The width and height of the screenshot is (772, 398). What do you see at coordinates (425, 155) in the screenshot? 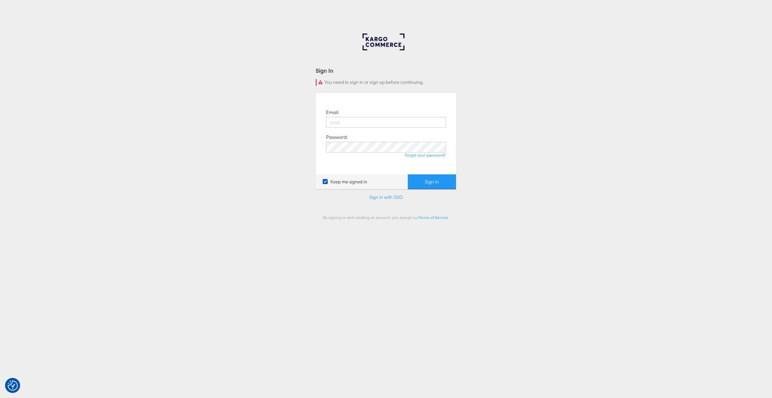
I see `a: Forgot your password?` at bounding box center [425, 155].